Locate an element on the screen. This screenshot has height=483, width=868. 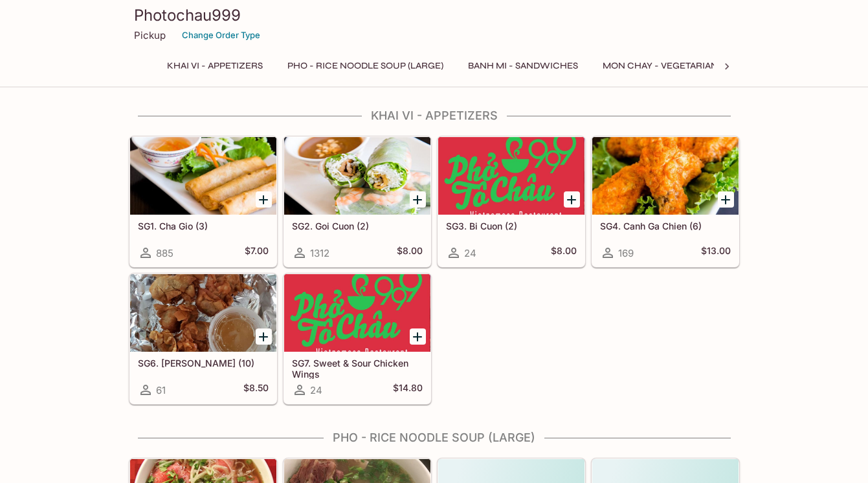
div: SG4. Canh Ga Chien (6) is located at coordinates (666, 176).